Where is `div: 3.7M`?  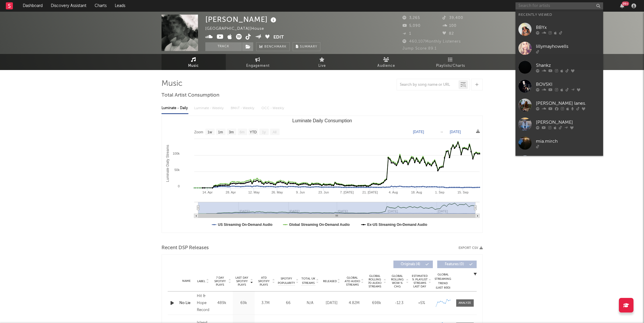 div: 3.7M is located at coordinates (266, 303).